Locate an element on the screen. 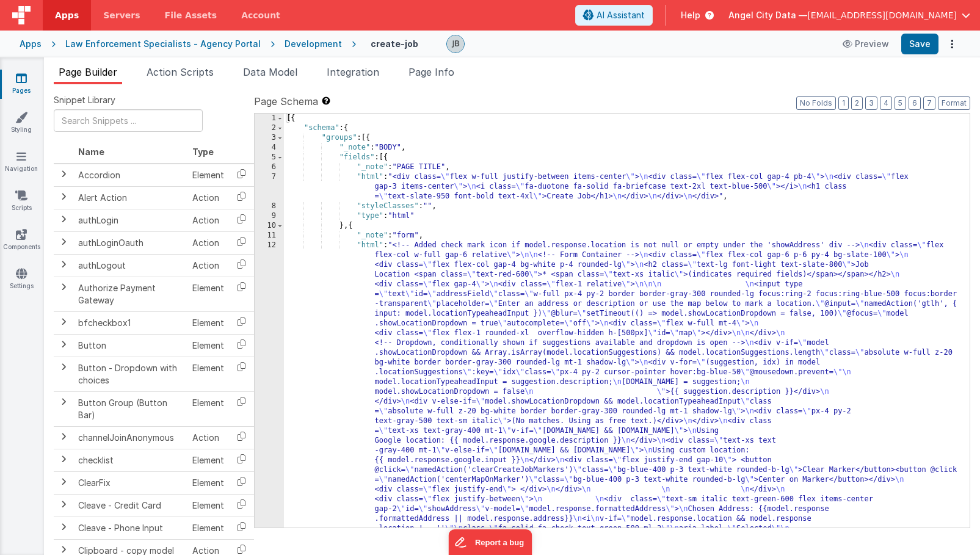 This screenshot has width=980, height=555. td: Accordion is located at coordinates (130, 175).